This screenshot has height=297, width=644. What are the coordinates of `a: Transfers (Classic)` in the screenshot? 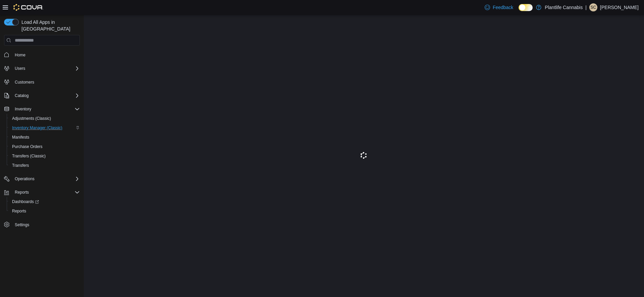 It's located at (29, 156).